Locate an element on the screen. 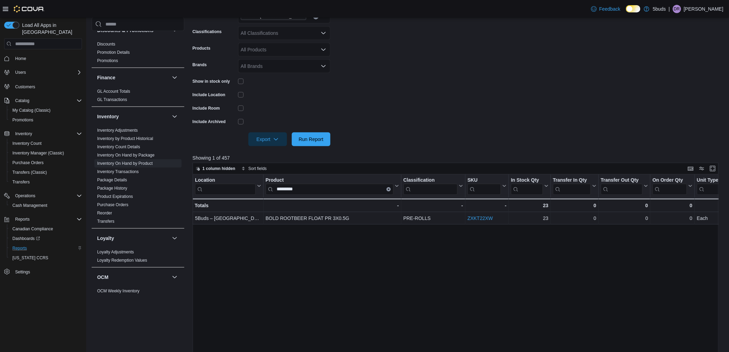 Image resolution: width=729 pixels, height=352 pixels. h3: OCM is located at coordinates (103, 277).